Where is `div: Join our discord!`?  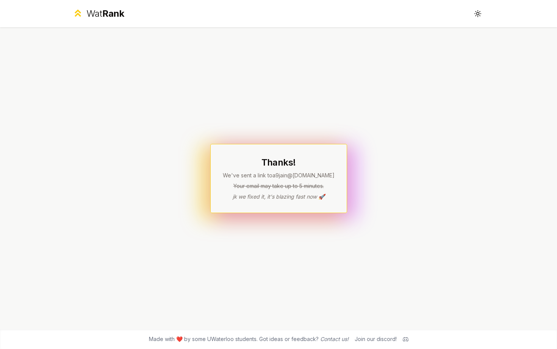 div: Join our discord! is located at coordinates (376, 339).